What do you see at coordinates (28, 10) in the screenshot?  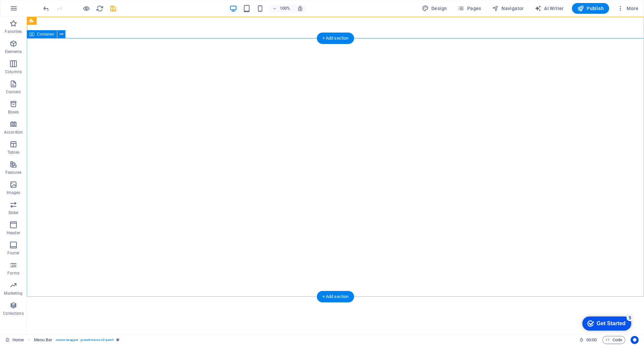 I see `div: Get Started 5 items remaining, 0% complete` at bounding box center [28, 10].